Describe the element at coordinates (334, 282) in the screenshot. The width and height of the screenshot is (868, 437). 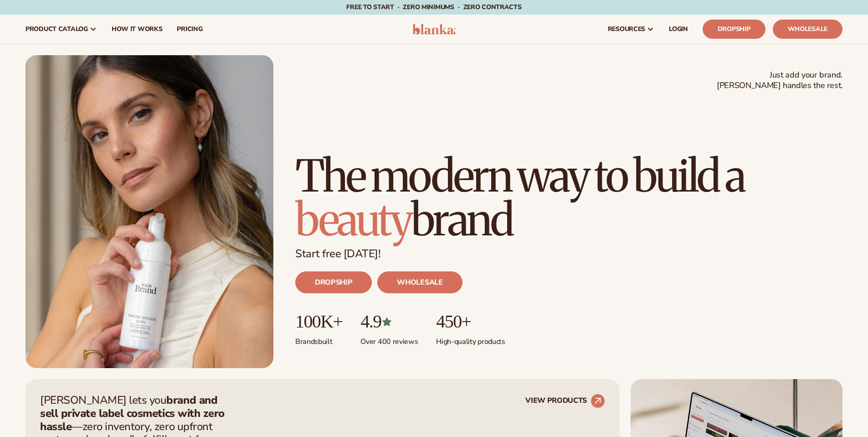
I see `a: DROPSHIP` at that location.